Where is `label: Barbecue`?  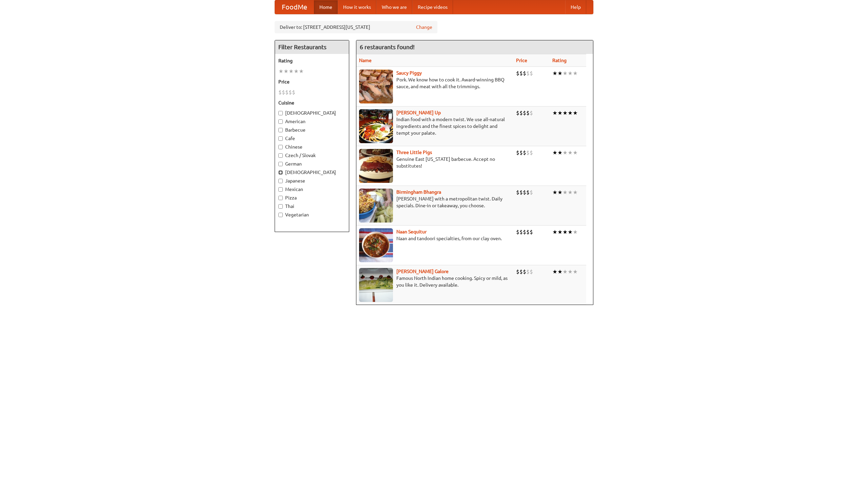
label: Barbecue is located at coordinates (312, 130).